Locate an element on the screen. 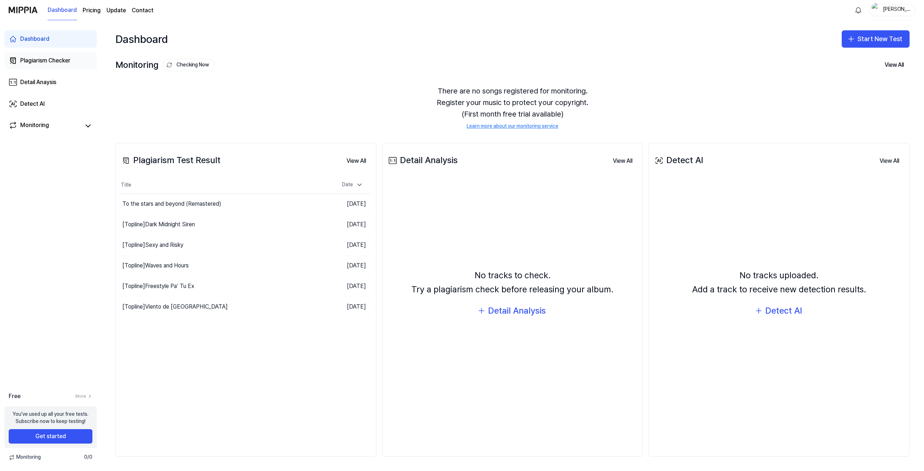 This screenshot has height=471, width=924. div: Plagiarism Test Result is located at coordinates (170, 160).